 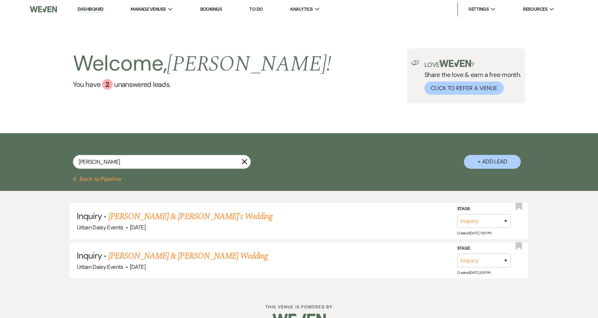 What do you see at coordinates (535, 9) in the screenshot?
I see `span: Resources` at bounding box center [535, 9].